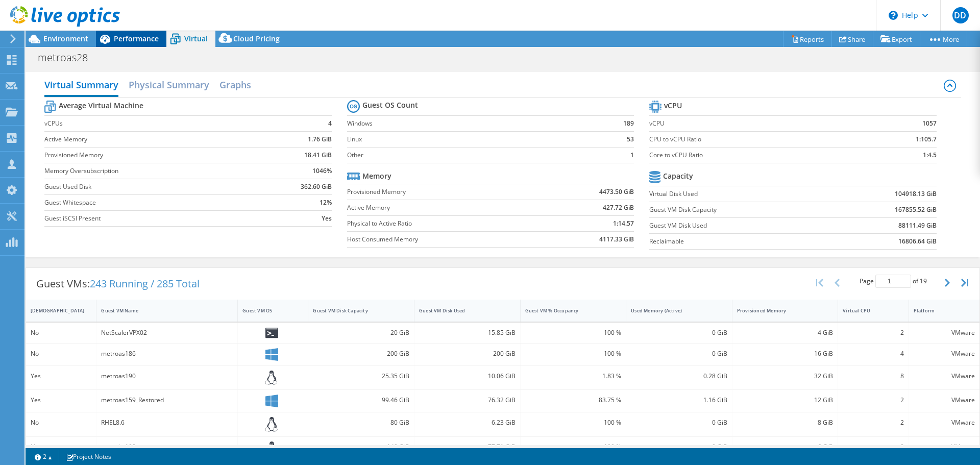  Describe the element at coordinates (319, 139) in the screenshot. I see `b: 1.76 GiB` at that location.